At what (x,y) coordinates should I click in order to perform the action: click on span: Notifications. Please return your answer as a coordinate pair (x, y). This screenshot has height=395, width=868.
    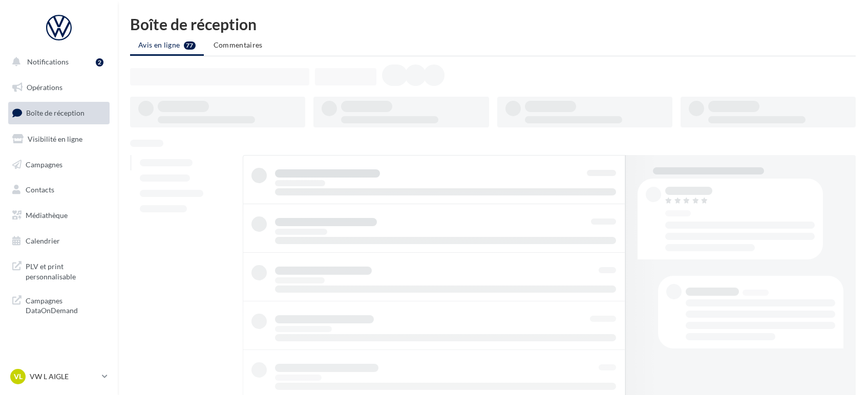
    Looking at the image, I should click on (48, 61).